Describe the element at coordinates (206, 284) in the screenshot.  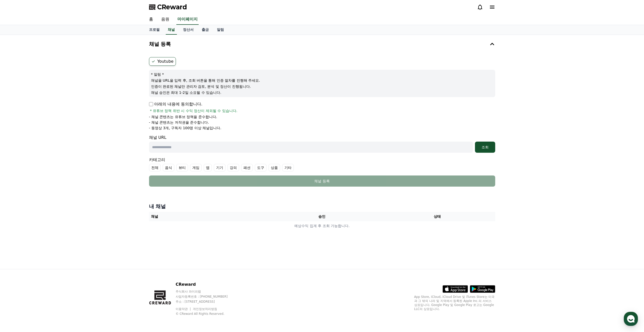
I see `p: CReward` at that location.